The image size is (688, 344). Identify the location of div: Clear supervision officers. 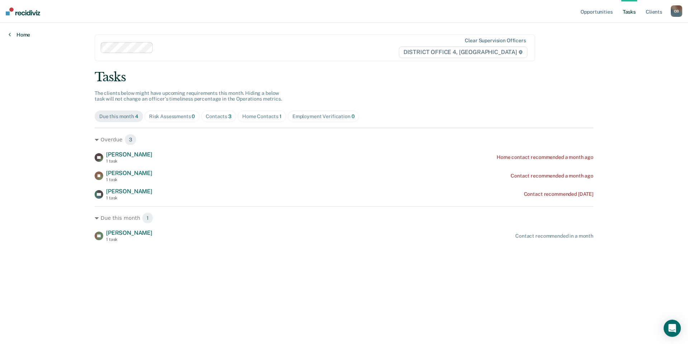
(495, 40).